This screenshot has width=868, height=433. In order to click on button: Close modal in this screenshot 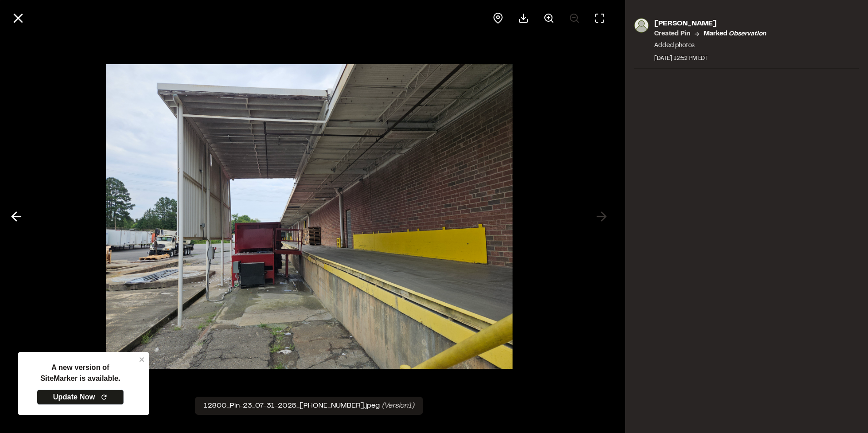, I will do `click(18, 18)`.